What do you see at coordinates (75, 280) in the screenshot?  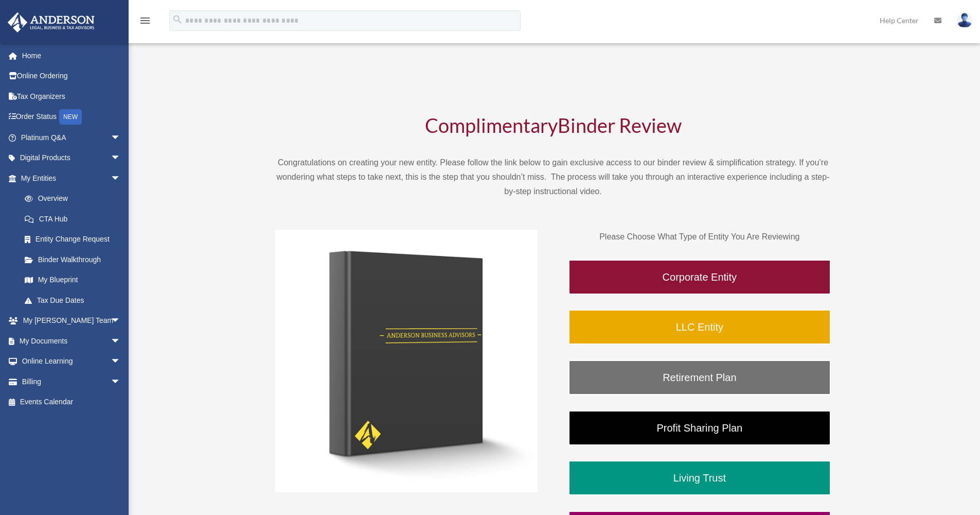 I see `a: My Blueprint` at bounding box center [75, 280].